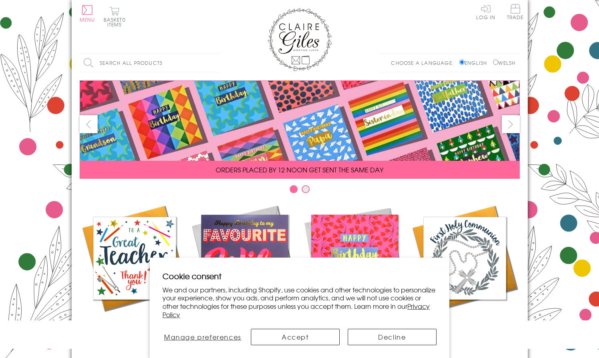 The image size is (599, 358). Describe the element at coordinates (475, 63) in the screenshot. I see `label: English` at that location.